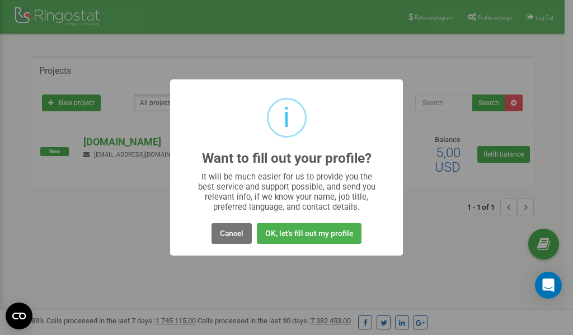  Describe the element at coordinates (549, 285) in the screenshot. I see `div: Open Intercom Messenger` at that location.